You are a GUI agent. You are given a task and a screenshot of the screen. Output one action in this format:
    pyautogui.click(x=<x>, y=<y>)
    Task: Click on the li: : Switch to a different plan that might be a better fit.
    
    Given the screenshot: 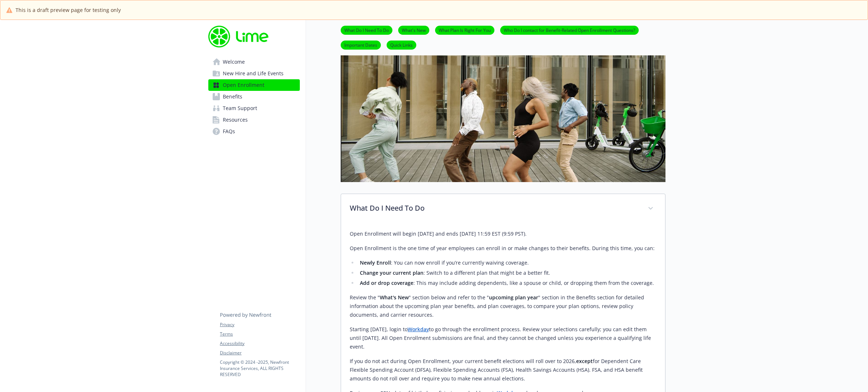 What is the action you would take?
    pyautogui.click(x=507, y=273)
    